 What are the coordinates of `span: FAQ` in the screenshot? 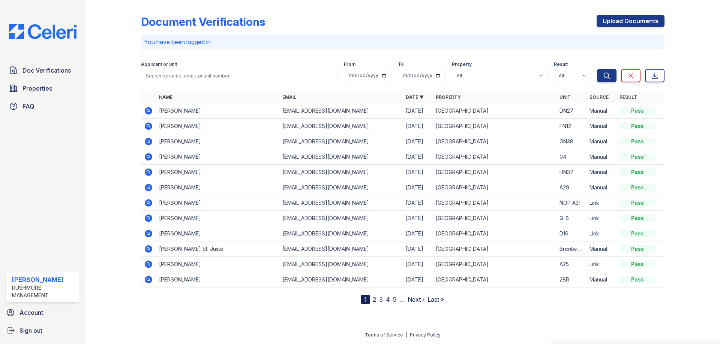 It's located at (28, 106).